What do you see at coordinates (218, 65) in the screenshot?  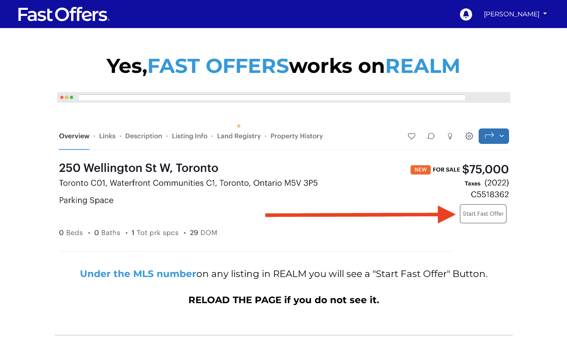 I see `span: FAST OFFERS` at bounding box center [218, 65].